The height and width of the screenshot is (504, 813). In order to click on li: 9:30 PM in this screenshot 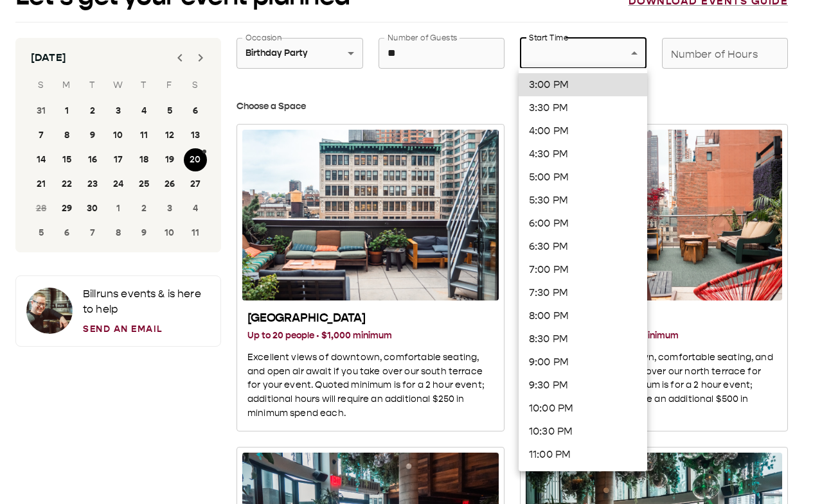, I will do `click(583, 385)`.